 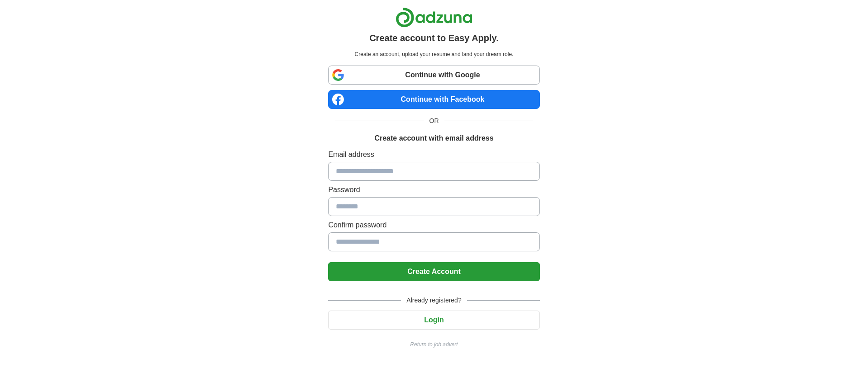 I want to click on button: Login, so click(x=433, y=321).